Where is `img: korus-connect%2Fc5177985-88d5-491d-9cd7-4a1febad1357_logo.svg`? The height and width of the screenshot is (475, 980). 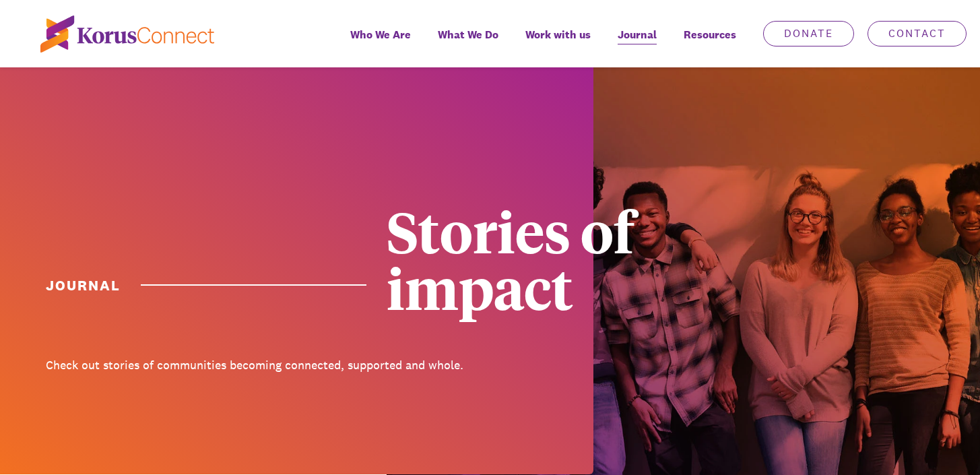
img: korus-connect%2Fc5177985-88d5-491d-9cd7-4a1febad1357_logo.svg is located at coordinates (128, 34).